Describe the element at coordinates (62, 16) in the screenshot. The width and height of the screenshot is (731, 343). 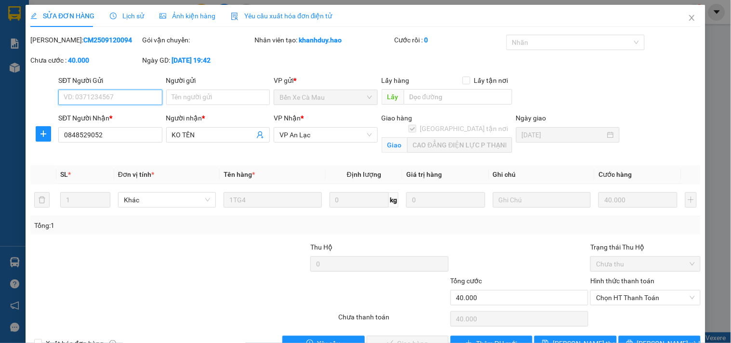
I see `span: SỬA ĐƠN HÀNG` at that location.